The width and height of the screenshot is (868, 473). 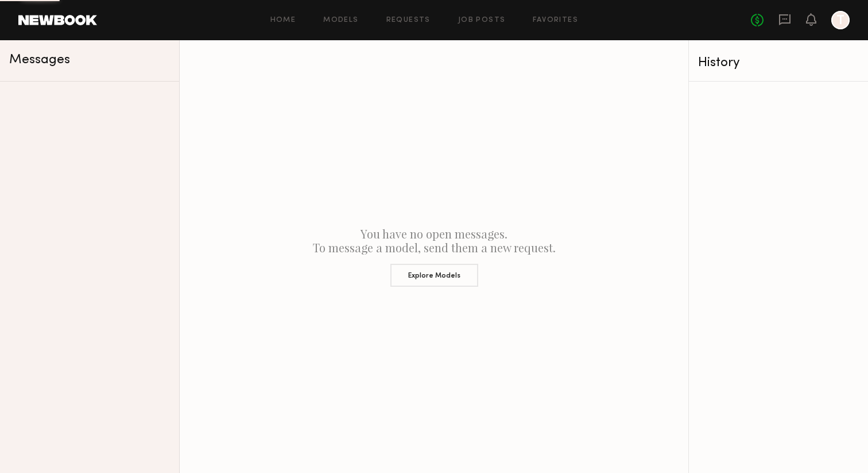 What do you see at coordinates (40, 60) in the screenshot?
I see `span: Messages` at bounding box center [40, 60].